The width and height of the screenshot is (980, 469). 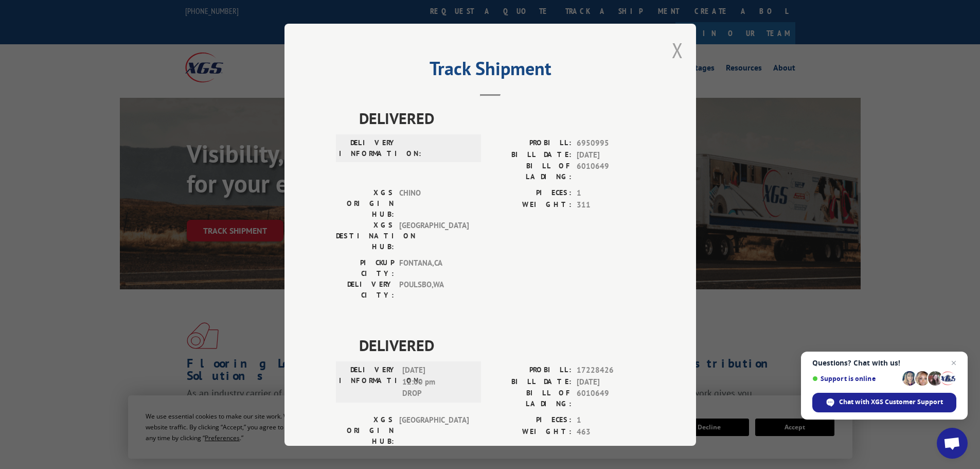 What do you see at coordinates (856, 378) in the screenshot?
I see `span: Support is online` at bounding box center [856, 378].